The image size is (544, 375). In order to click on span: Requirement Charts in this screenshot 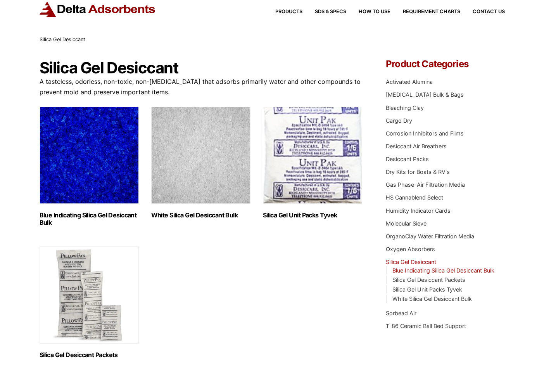, I will do `click(432, 12)`.